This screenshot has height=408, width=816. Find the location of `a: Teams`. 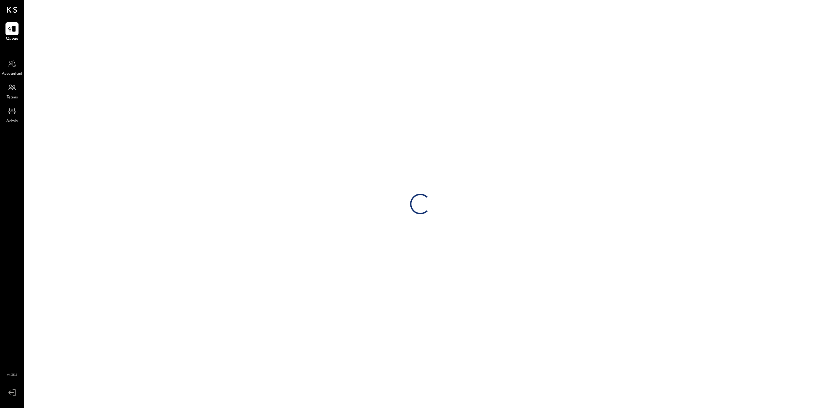

a: Teams is located at coordinates (12, 91).